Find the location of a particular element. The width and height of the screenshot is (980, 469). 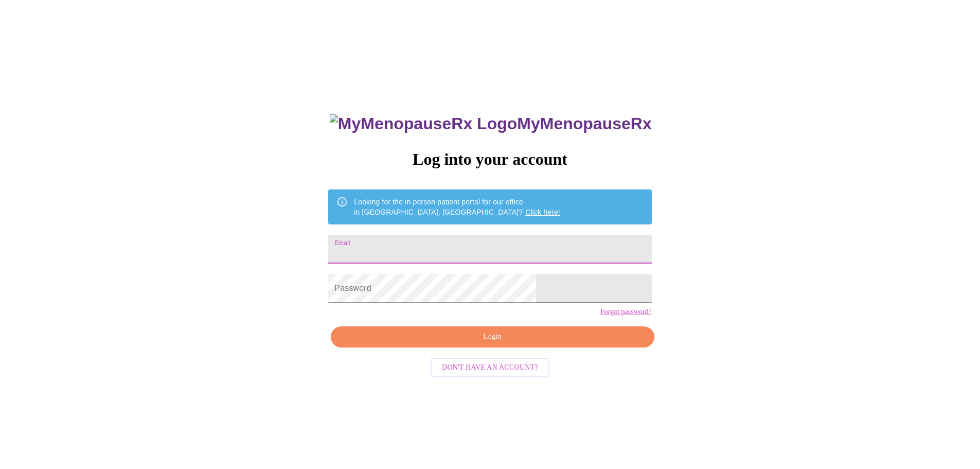

a: Don't have an account? is located at coordinates (490, 366).